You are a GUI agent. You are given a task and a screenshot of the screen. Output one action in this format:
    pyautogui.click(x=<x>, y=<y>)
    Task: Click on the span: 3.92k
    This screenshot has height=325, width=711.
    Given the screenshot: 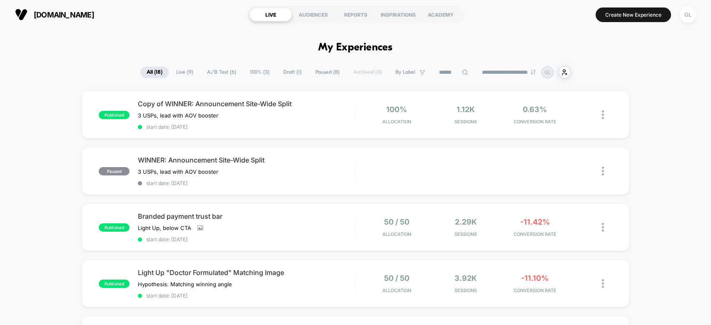 What is the action you would take?
    pyautogui.click(x=465, y=278)
    